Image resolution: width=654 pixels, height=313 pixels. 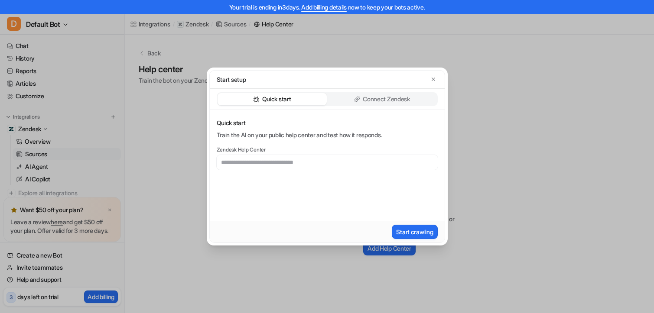 What do you see at coordinates (327, 135) in the screenshot?
I see `p: Train the AI on your public help center and test how it responds.` at bounding box center [327, 135].